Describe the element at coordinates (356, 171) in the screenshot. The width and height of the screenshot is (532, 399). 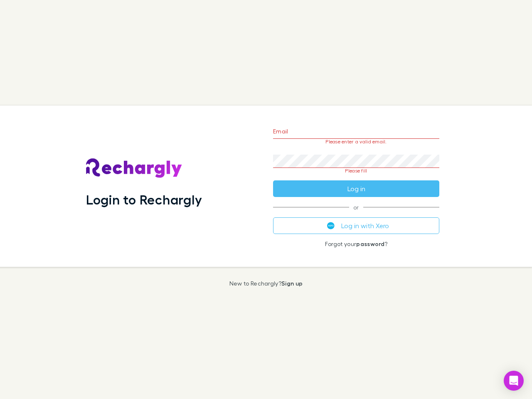
I see `p: Please fill` at that location.